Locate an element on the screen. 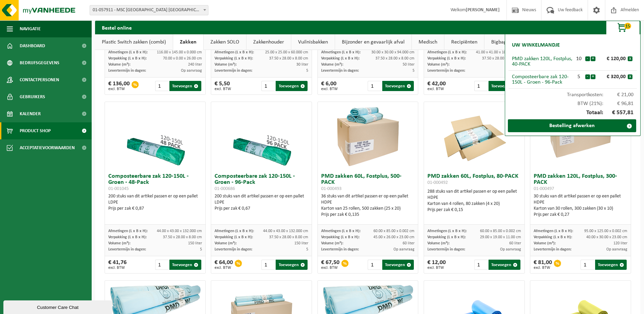  span: Gebruikers is located at coordinates (32, 97).